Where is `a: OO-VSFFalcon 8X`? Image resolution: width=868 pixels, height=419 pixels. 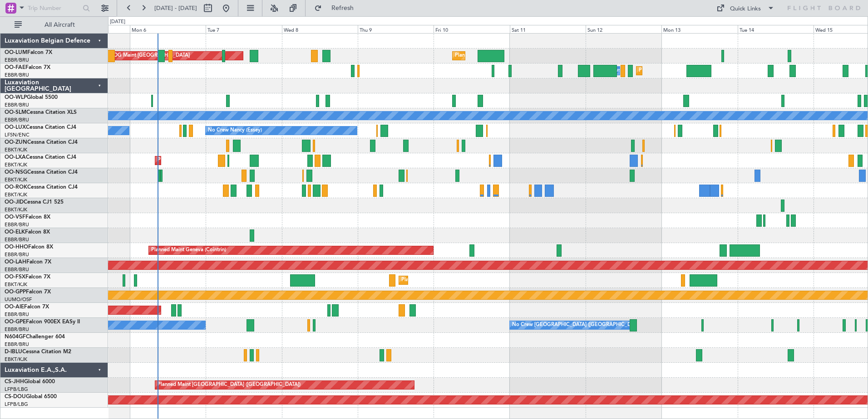
a: OO-VSFFalcon 8X is located at coordinates (28, 217).